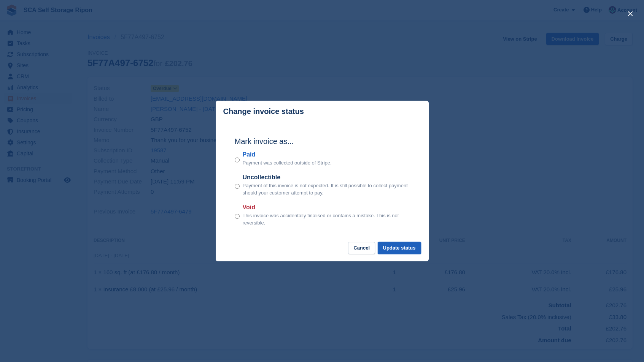 The image size is (644, 362). Describe the element at coordinates (326, 190) in the screenshot. I see `p: Payment of this invoice is not expected. It is still possible to collect payment should your cust...` at that location.